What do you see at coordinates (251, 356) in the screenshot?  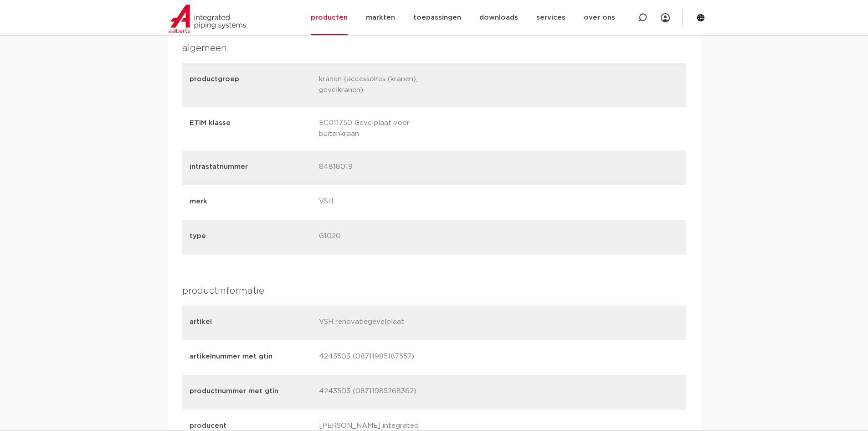 I see `p: artikelnummer met gtin` at bounding box center [251, 356].